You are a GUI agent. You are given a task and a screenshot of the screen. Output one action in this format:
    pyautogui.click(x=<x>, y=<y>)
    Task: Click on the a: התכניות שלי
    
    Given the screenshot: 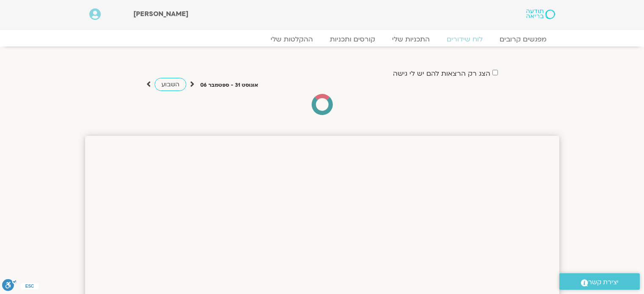 What is the action you would take?
    pyautogui.click(x=411, y=39)
    